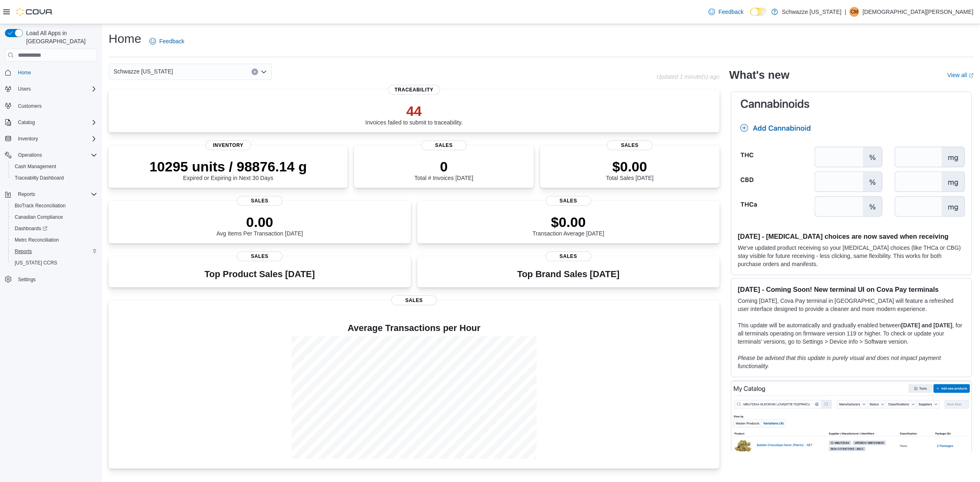 This screenshot has width=980, height=482. Describe the element at coordinates (51, 105) in the screenshot. I see `button: Customers` at that location.